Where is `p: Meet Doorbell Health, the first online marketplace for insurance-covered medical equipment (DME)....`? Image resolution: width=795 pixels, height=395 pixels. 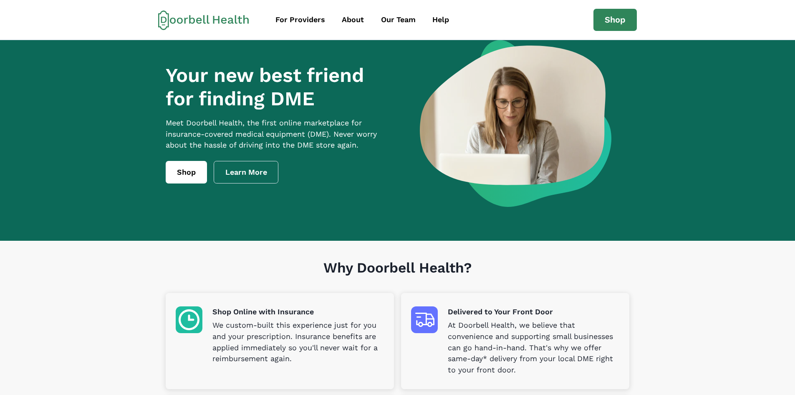
p: Meet Doorbell Health, the first online marketplace for insurance-covered medical equipment (DME).... is located at coordinates (279, 134).